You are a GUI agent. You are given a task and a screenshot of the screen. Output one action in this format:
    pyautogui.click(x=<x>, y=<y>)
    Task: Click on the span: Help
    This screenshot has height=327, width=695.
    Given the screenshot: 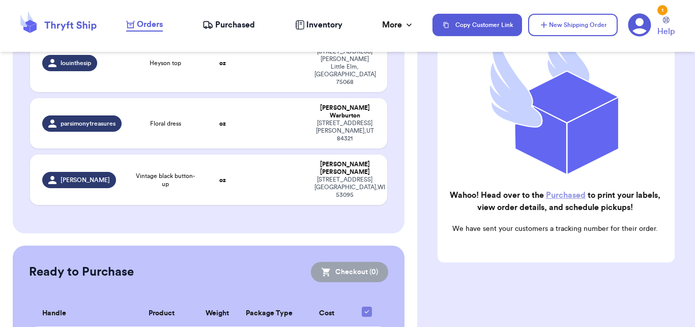 What is the action you would take?
    pyautogui.click(x=666, y=32)
    